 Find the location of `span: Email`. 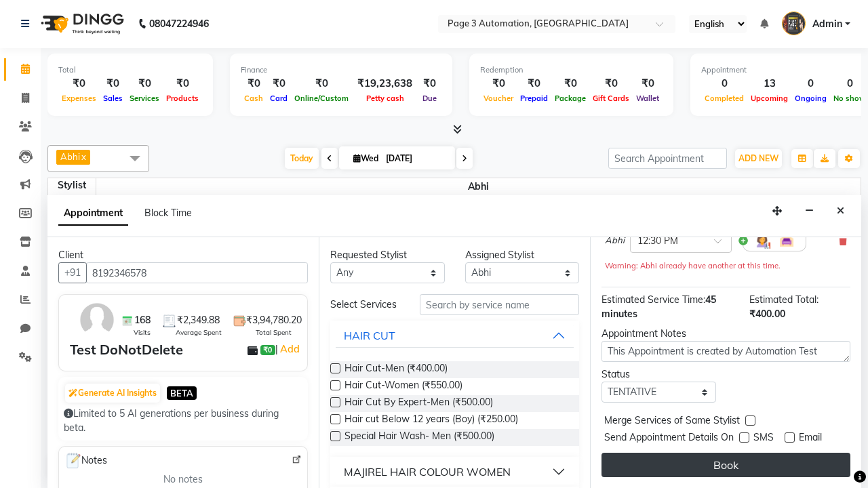

span: Email is located at coordinates (811, 438).